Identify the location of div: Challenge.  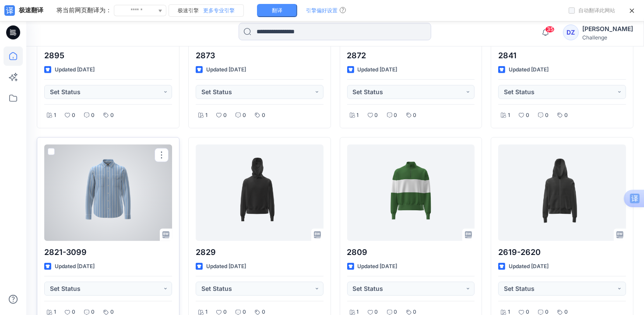
(607, 37).